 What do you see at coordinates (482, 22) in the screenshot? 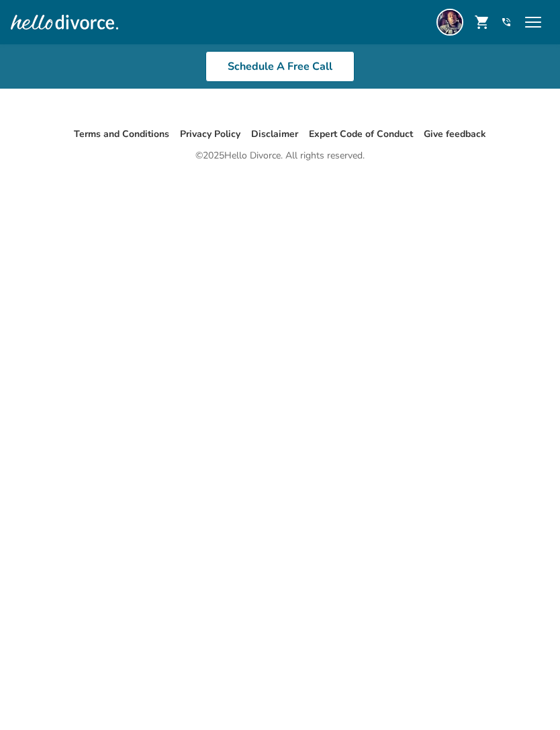
I see `span: shopping_cart` at bounding box center [482, 22].